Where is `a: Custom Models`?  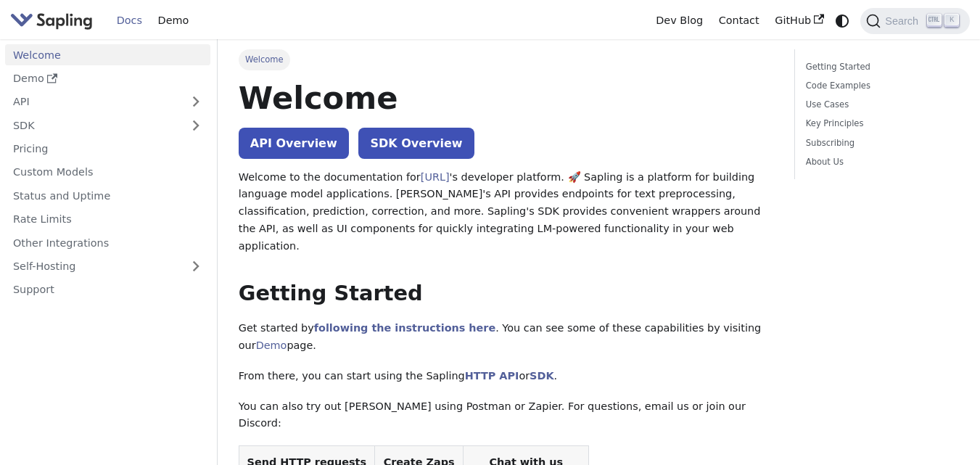
a: Custom Models is located at coordinates (108, 172).